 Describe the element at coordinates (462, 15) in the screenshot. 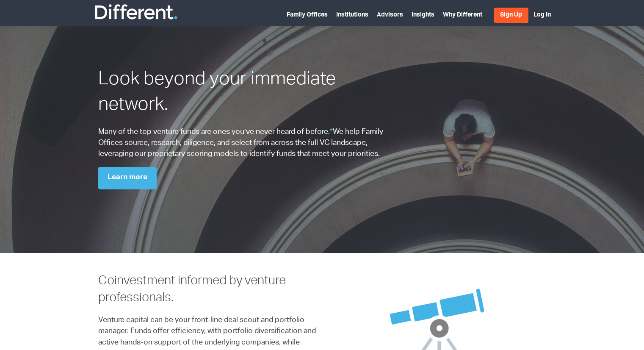

I see `a: Why Different` at that location.